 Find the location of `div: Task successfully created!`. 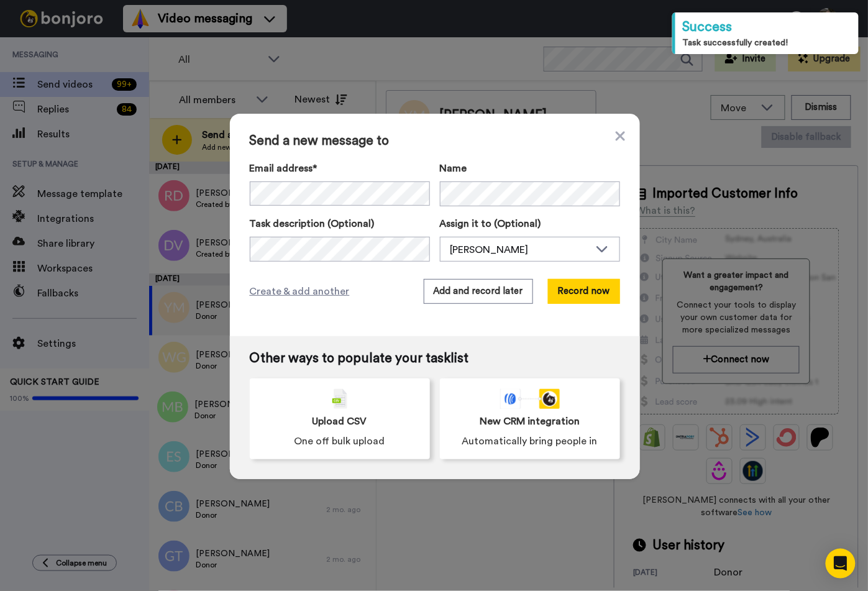

div: Task successfully created! is located at coordinates (767, 43).